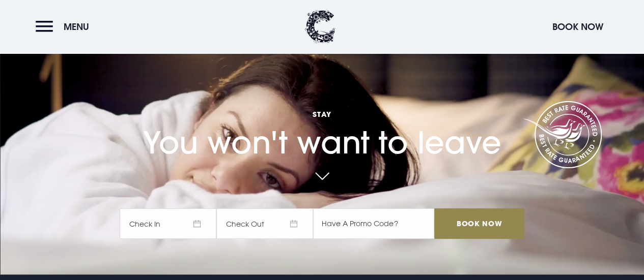  I want to click on input: Have A Promo Code?, so click(373, 224).